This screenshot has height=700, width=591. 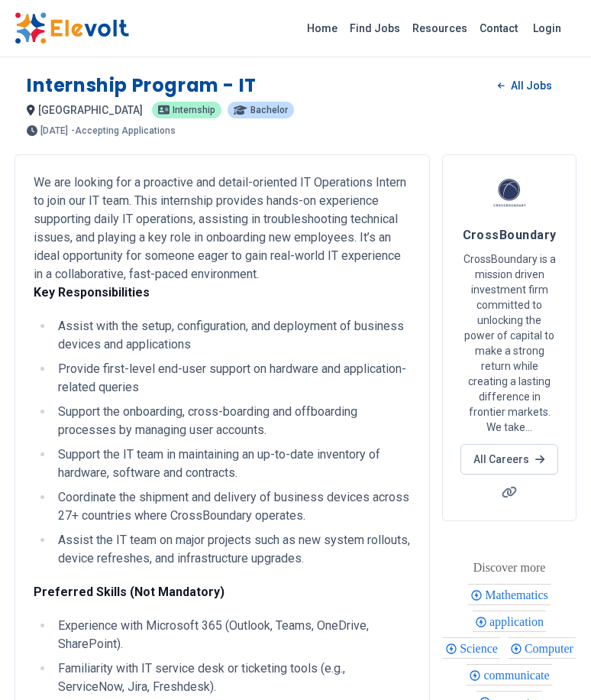 What do you see at coordinates (222, 238) in the screenshot?
I see `p: We are looking for a proactive and detail-oriented IT Operations Intern to join our IT team. This...` at bounding box center [222, 238].